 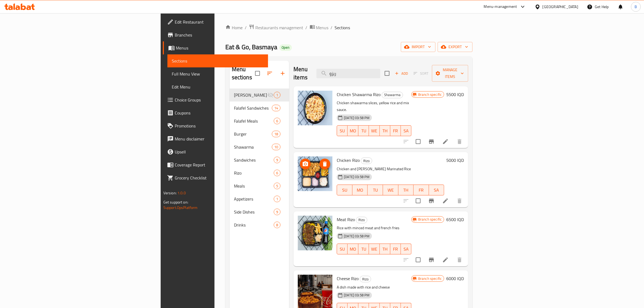 I want to click on span: Coupons, so click(x=219, y=113).